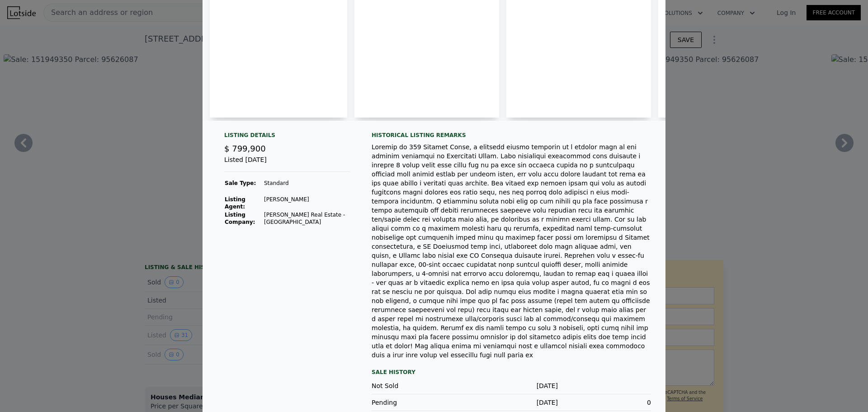 The image size is (868, 412). What do you see at coordinates (418, 385) in the screenshot?
I see `div: Not Sold` at bounding box center [418, 385].